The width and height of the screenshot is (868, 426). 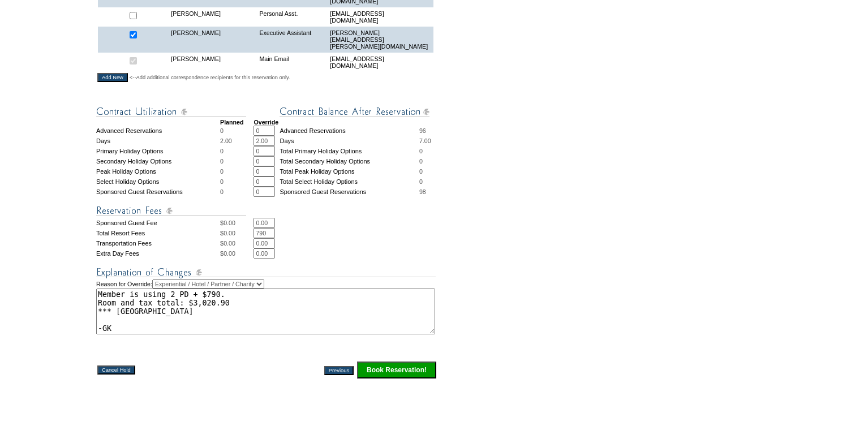 I want to click on input: Add New, so click(x=112, y=77).